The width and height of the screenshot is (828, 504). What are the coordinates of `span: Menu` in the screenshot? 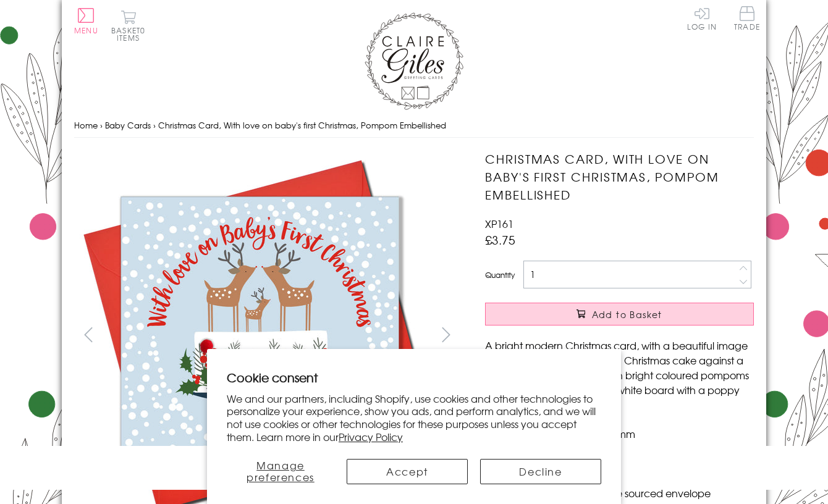 It's located at (86, 31).